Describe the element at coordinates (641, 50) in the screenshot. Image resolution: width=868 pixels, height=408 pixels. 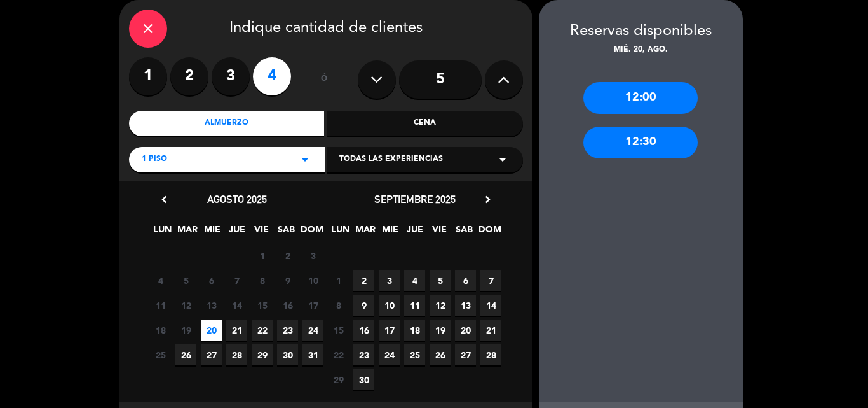
I see `div: mié. 20, ago.` at that location.